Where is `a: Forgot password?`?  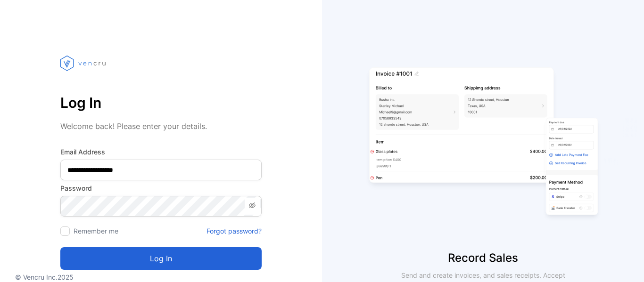 a: Forgot password? is located at coordinates (234, 231).